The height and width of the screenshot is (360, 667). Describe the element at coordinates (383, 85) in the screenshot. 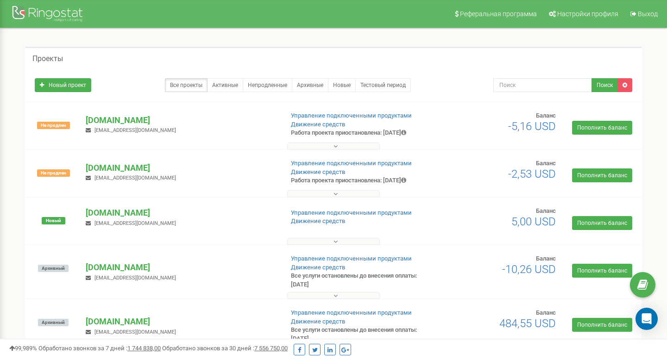

I see `a: Тестовый период` at that location.